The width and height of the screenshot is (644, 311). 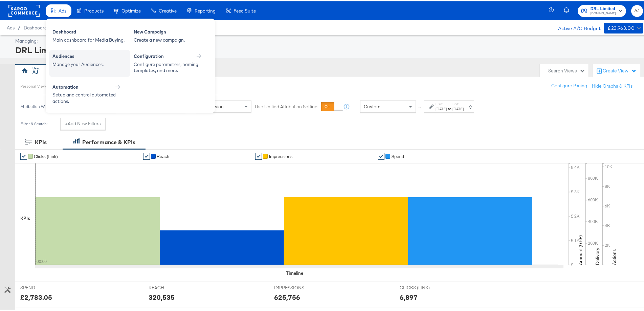 What do you see at coordinates (131, 10) in the screenshot?
I see `span: Optimize` at bounding box center [131, 10].